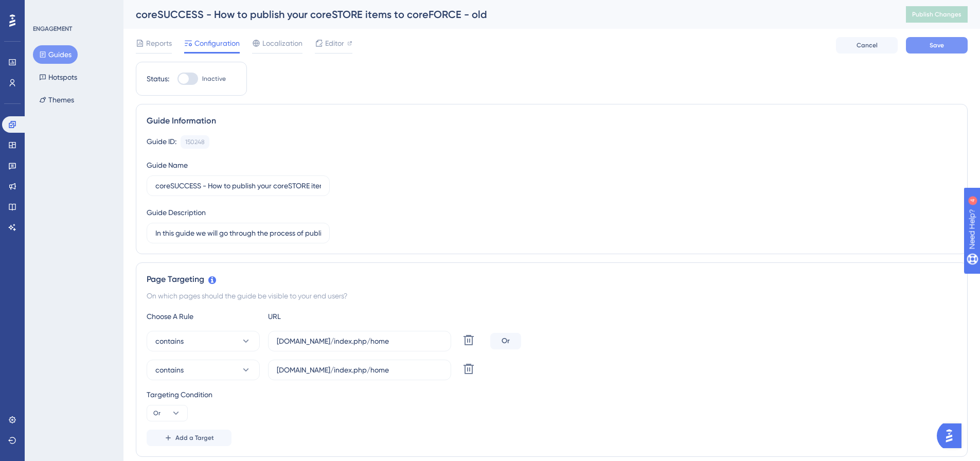 Image resolution: width=980 pixels, height=461 pixels. I want to click on button: Publish Changes, so click(936, 14).